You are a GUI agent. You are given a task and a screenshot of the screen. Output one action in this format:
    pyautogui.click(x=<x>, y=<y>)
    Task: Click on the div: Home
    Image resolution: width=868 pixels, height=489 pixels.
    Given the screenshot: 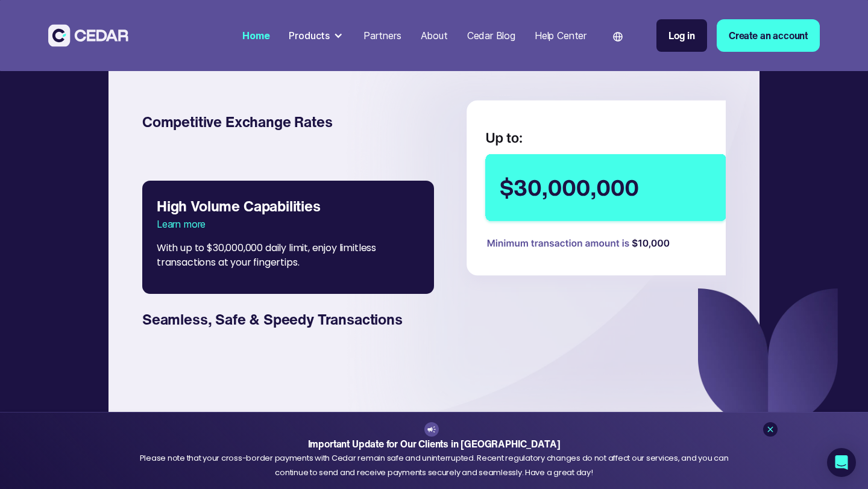 What is the action you would take?
    pyautogui.click(x=256, y=36)
    